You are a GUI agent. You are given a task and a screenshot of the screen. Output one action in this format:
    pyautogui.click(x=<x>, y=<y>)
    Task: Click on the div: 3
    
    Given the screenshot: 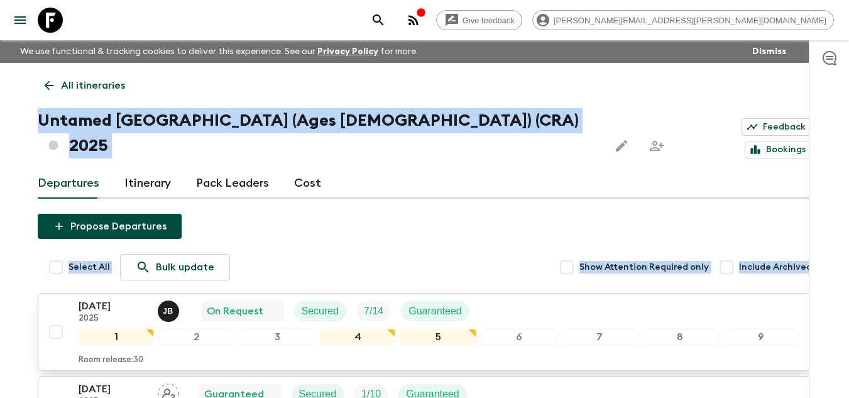 What is the action you would take?
    pyautogui.click(x=277, y=337)
    